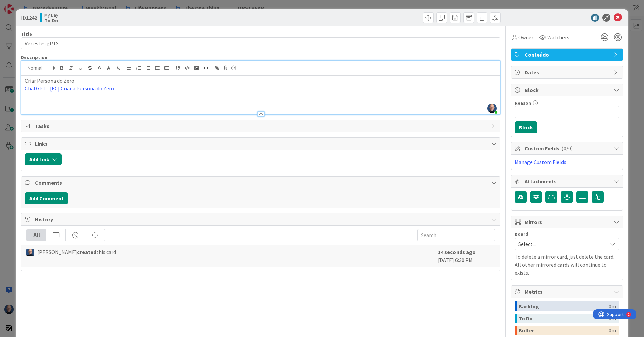 This screenshot has height=337, width=644. I want to click on span: Custom Fields, so click(568, 149).